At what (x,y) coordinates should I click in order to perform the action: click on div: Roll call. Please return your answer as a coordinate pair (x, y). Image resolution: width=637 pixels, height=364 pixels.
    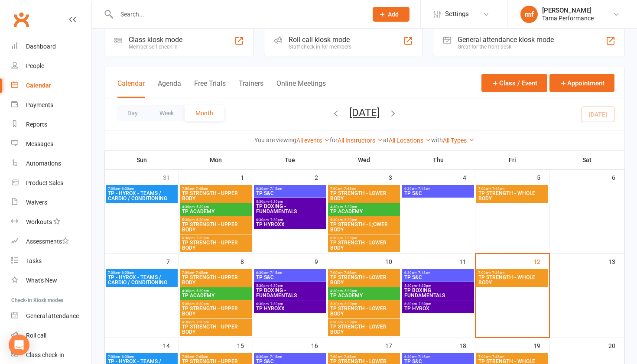
    Looking at the image, I should click on (36, 335).